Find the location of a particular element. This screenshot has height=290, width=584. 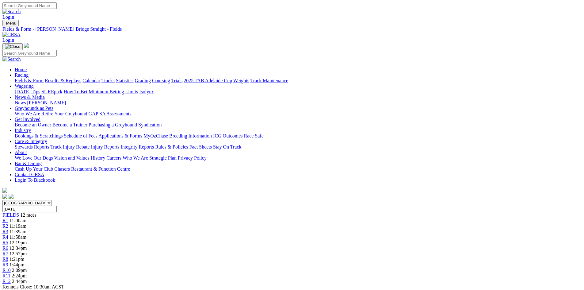

span: 12:57pm is located at coordinates (18, 253).